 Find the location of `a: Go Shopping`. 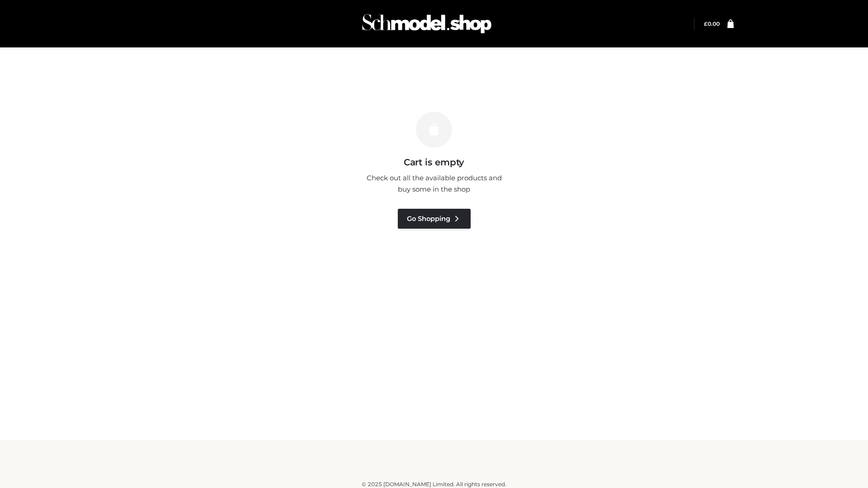

a: Go Shopping is located at coordinates (434, 219).